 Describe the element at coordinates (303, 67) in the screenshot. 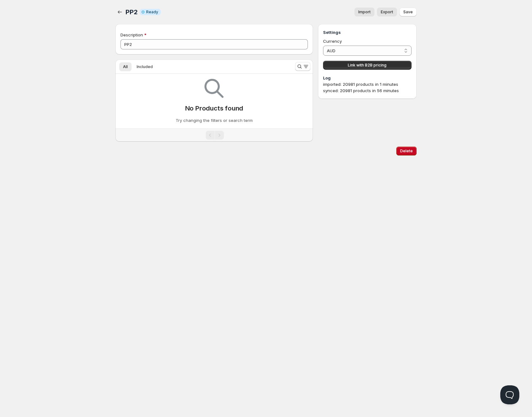

I see `button: Search and filter results` at that location.